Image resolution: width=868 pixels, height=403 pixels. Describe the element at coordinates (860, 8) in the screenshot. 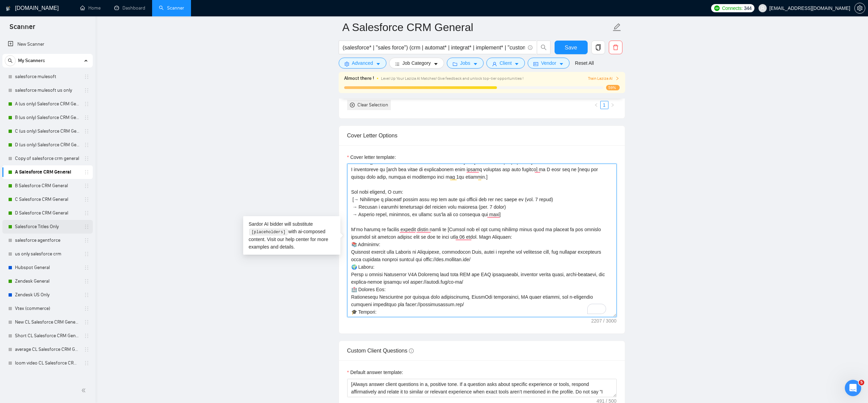

I see `a: setting` at that location.